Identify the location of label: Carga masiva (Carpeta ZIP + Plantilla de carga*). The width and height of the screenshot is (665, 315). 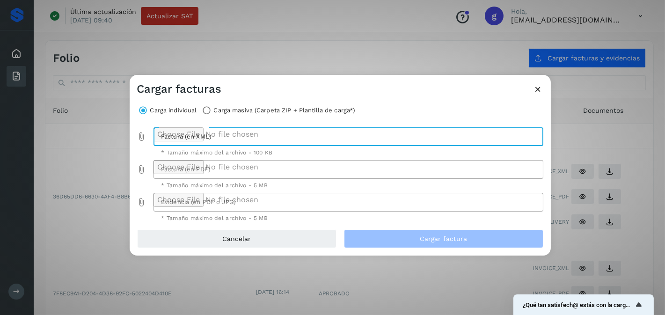
(284, 110).